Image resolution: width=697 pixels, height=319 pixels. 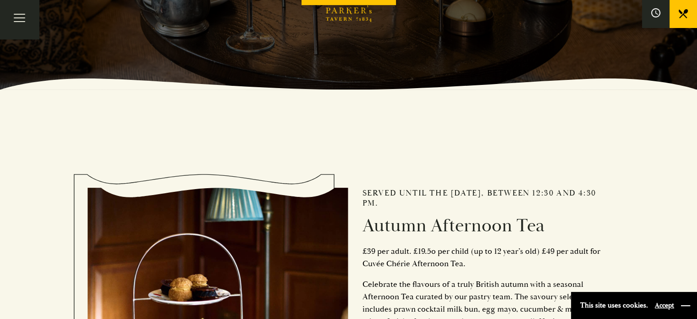 What do you see at coordinates (486, 257) in the screenshot?
I see `p: £39 per adult. £19.5o per child (up to 12 year’s old) £49 per adult for Cuvée Chérie Afternoon Tea.` at bounding box center [486, 257].